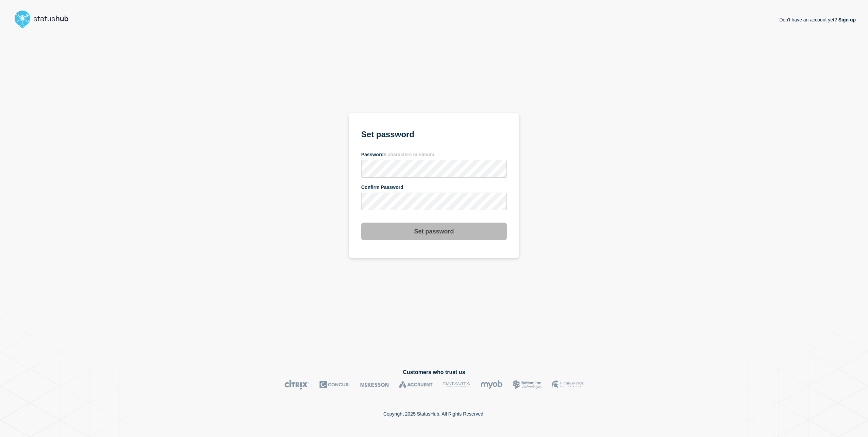 The height and width of the screenshot is (437, 868). Describe the element at coordinates (527, 384) in the screenshot. I see `img: Bottomline logo` at that location.